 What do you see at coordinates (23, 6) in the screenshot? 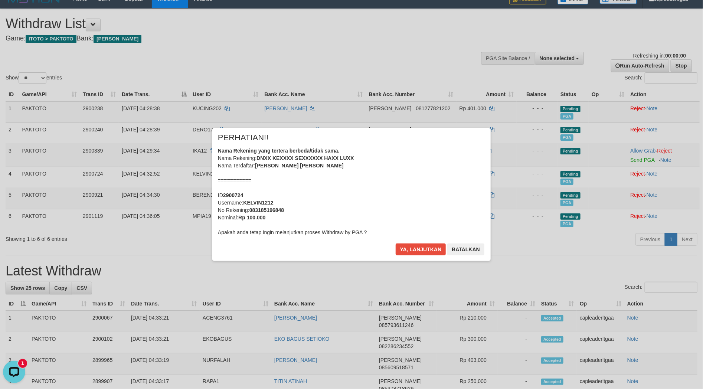
I see `div: New messages notification` at bounding box center [23, 6].